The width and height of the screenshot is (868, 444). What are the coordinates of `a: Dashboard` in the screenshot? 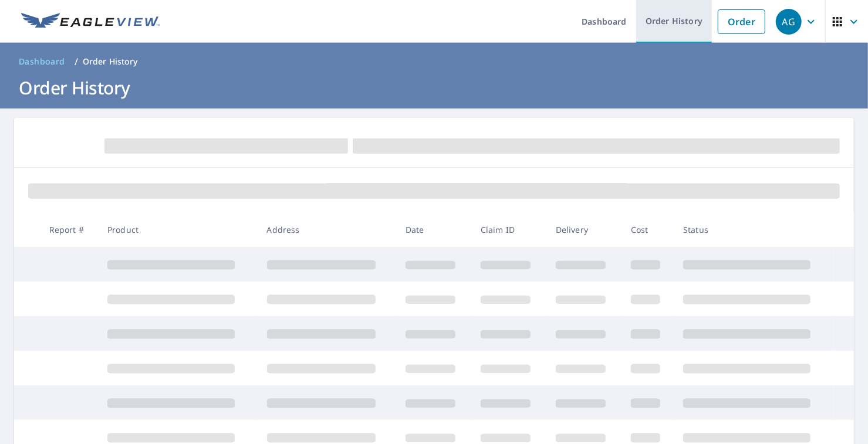 It's located at (41, 62).